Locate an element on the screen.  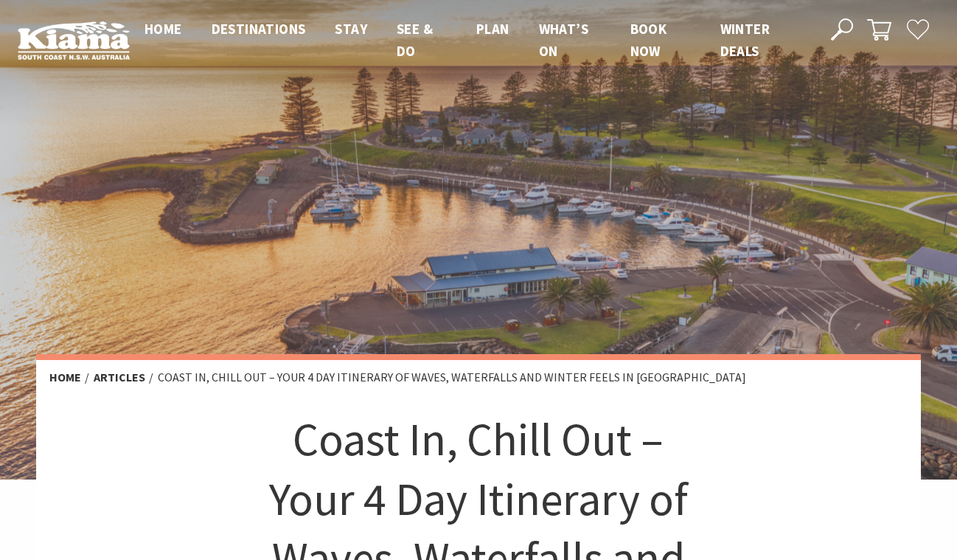
a: Home is located at coordinates (65, 377).